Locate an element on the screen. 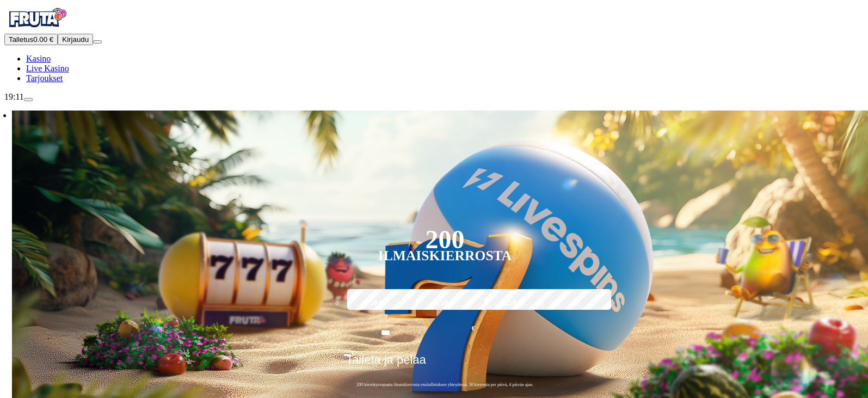 Image resolution: width=868 pixels, height=398 pixels. span: 200 kierrätysvapaata ilmaiskierrosta ensitalletuksen yhteydessä. 50 kierrosta per päivä, 4 päivän... is located at coordinates (445, 385).